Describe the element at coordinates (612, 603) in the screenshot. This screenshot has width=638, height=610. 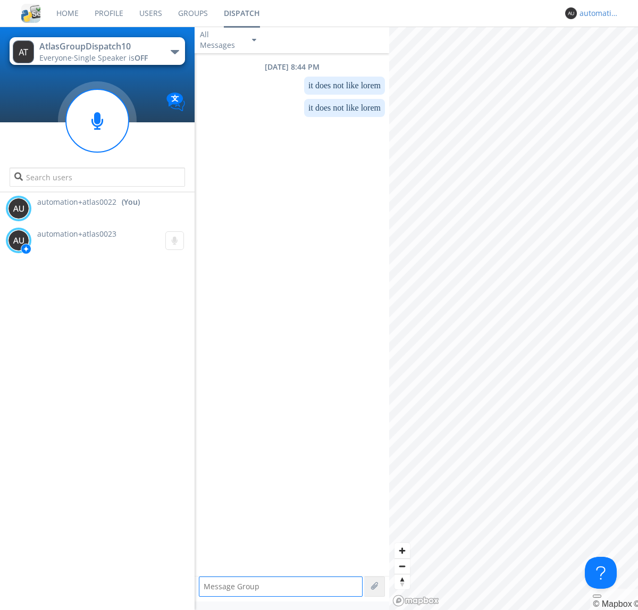
I see `a: Mapbox` at that location.